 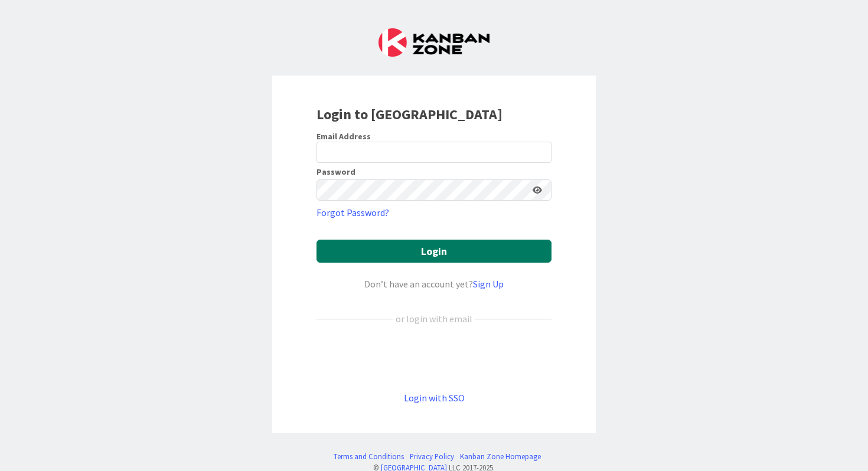 What do you see at coordinates (434, 251) in the screenshot?
I see `button: Login` at bounding box center [434, 251].